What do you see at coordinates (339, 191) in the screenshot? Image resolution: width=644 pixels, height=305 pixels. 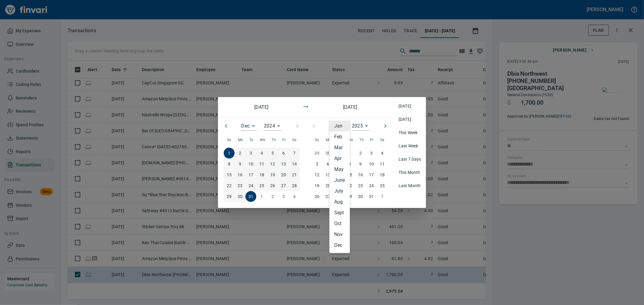 I see `li: July` at bounding box center [339, 191].